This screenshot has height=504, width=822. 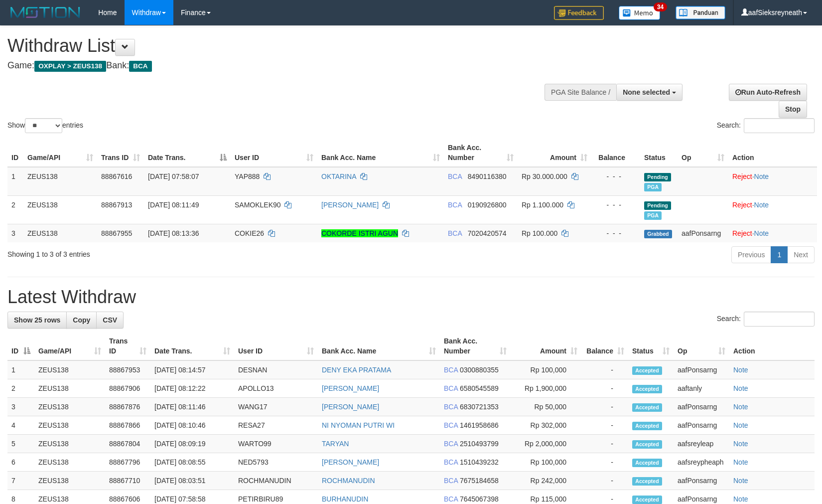 What do you see at coordinates (360, 233) in the screenshot?
I see `a: COKORDE ISTRI AGUN` at bounding box center [360, 233].